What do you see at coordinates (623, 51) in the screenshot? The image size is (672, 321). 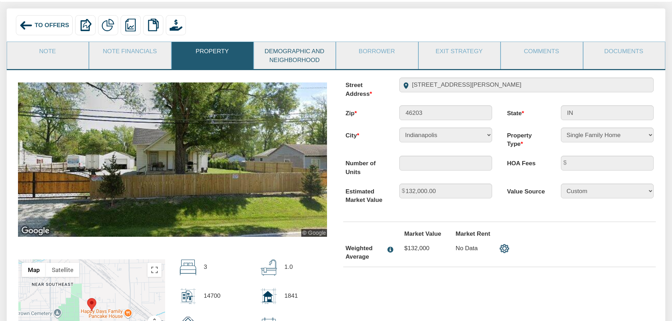 I see `a: Documents` at bounding box center [623, 51].